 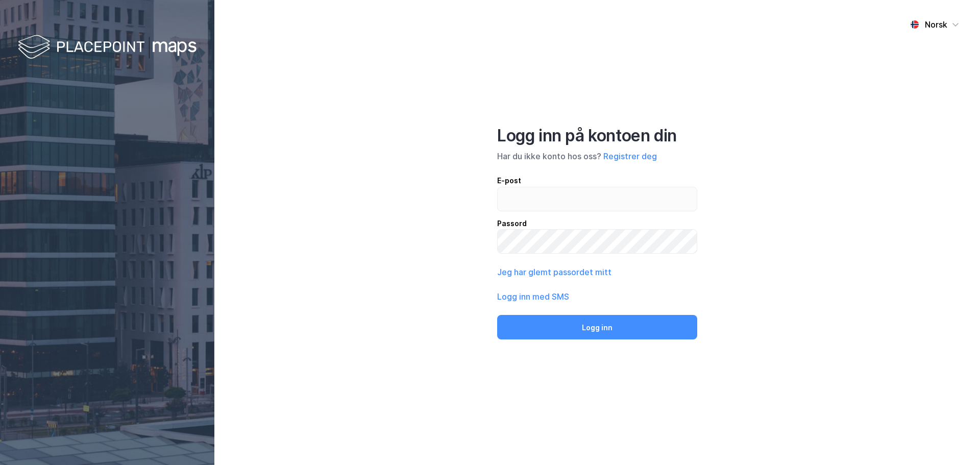 What do you see at coordinates (597, 181) in the screenshot?
I see `div: E-post` at bounding box center [597, 181].